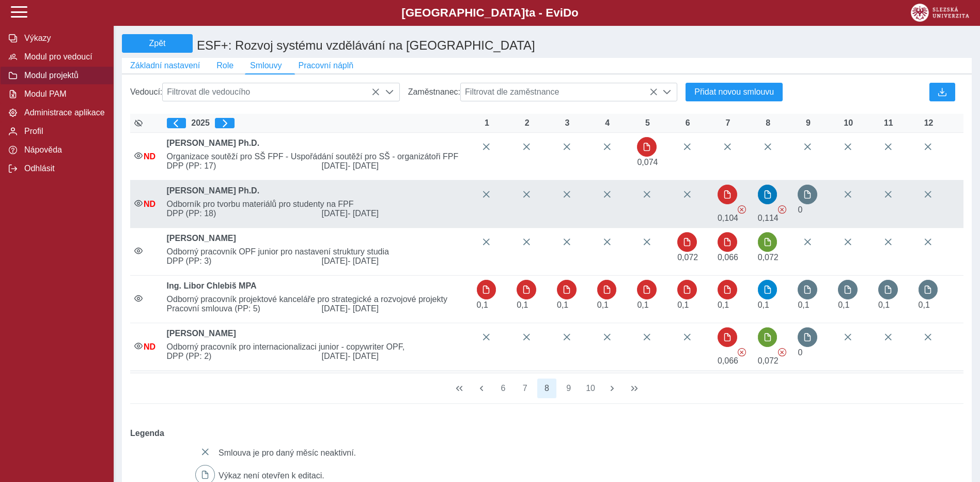 The image size is (980, 482). I want to click on span: o, so click(575, 13).